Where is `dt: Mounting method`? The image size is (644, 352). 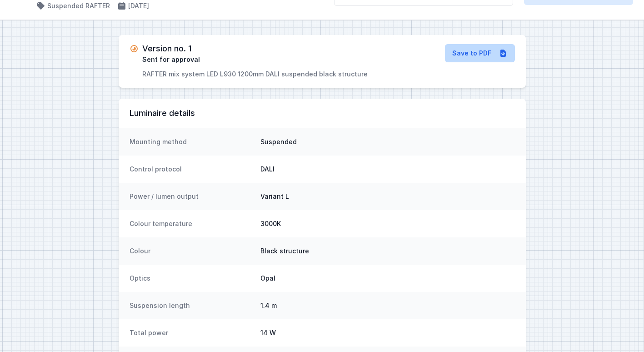
dt: Mounting method is located at coordinates (192, 142).